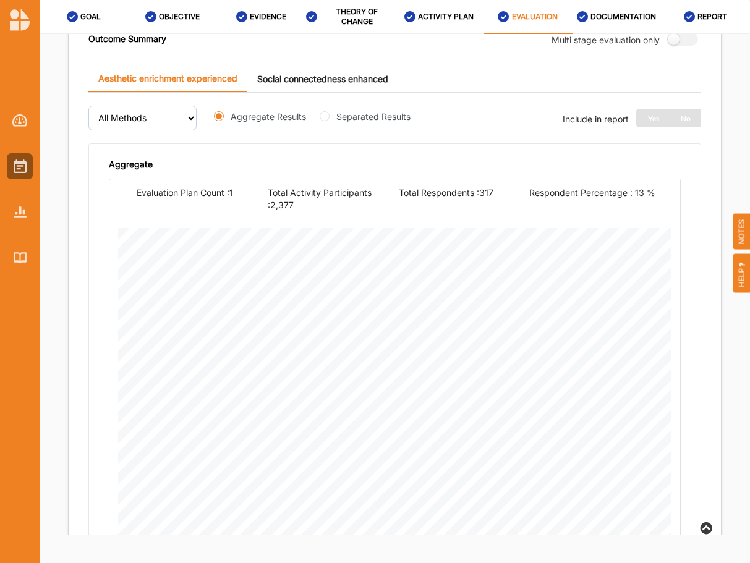 The height and width of the screenshot is (563, 750). I want to click on div: Total Respondents : 317, so click(464, 193).